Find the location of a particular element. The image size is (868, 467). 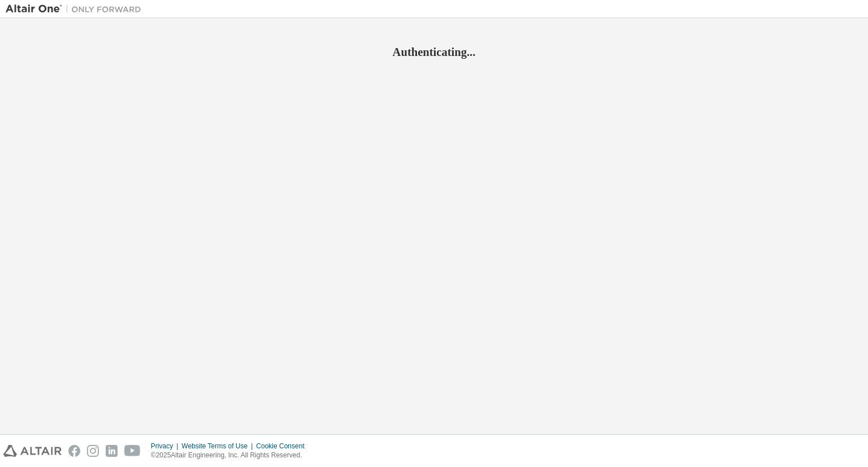

img: instagram.svg is located at coordinates (92, 451).